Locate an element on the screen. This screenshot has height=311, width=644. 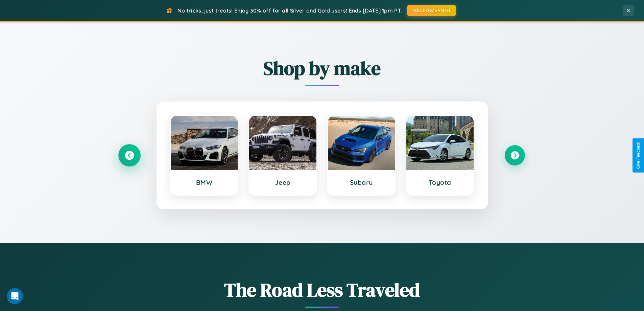
h3: BMW is located at coordinates (204, 183).